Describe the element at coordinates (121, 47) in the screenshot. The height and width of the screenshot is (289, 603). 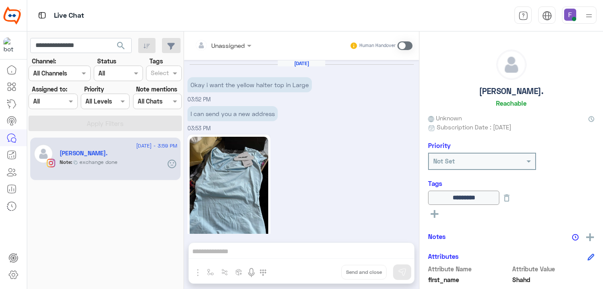
I see `button: search` at that location.